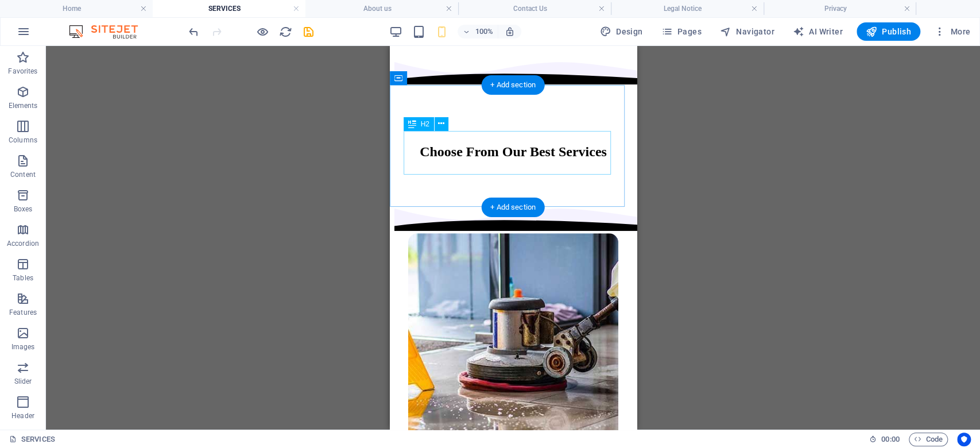  I want to click on i: Reload page, so click(285, 32).